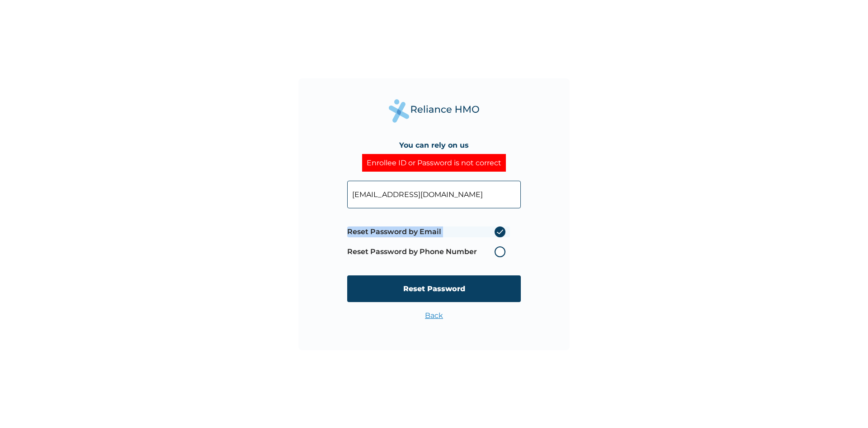 Image resolution: width=868 pixels, height=428 pixels. I want to click on a: Back, so click(434, 315).